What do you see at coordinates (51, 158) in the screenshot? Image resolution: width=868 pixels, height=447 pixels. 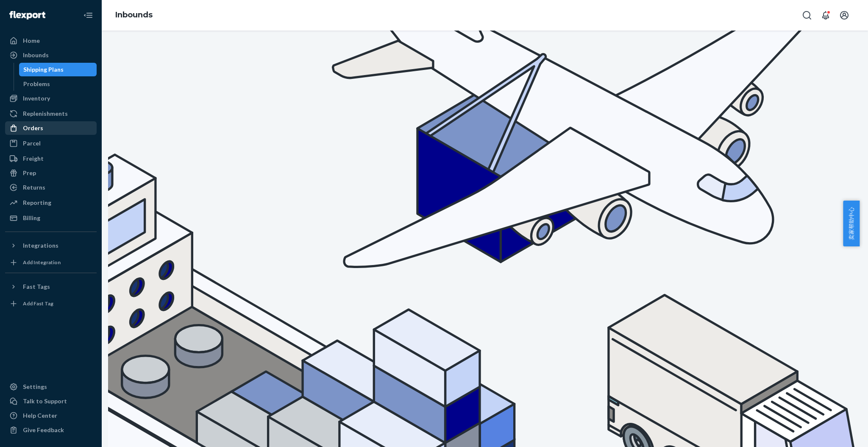 I see `a: Freight` at bounding box center [51, 158].